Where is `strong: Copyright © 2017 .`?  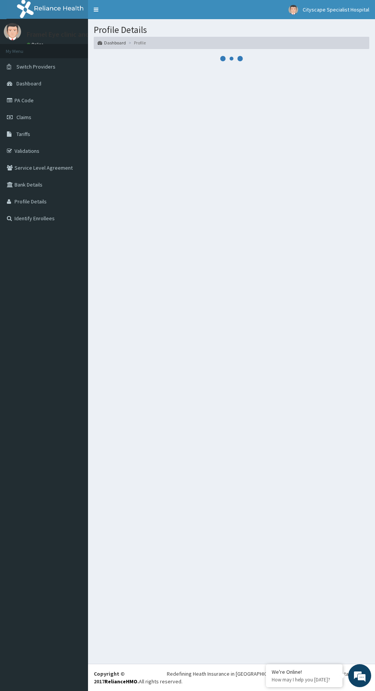
strong: Copyright © 2017 . is located at coordinates (116, 678).